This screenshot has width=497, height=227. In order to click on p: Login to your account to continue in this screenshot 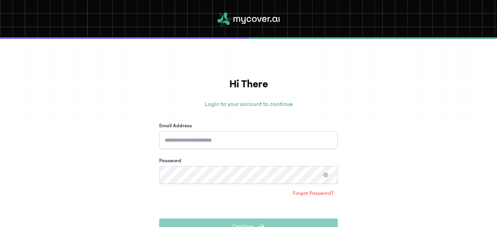, I will do `click(249, 104)`.